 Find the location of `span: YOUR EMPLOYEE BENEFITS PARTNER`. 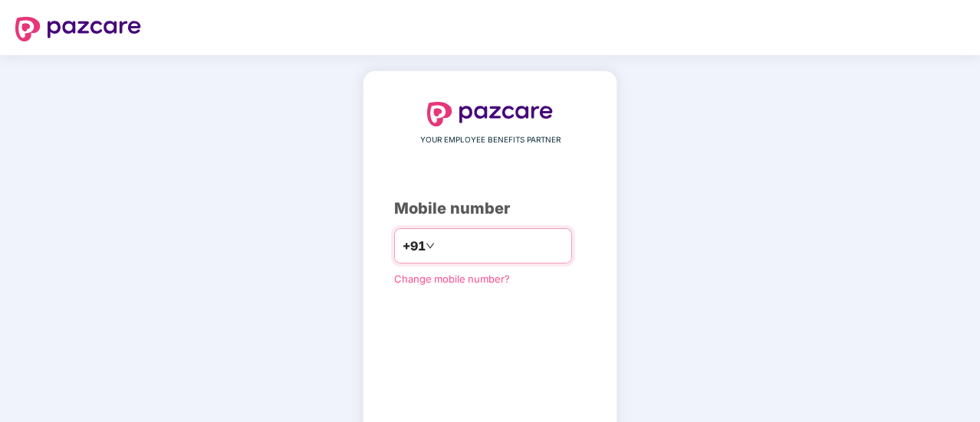

span: YOUR EMPLOYEE BENEFITS PARTNER is located at coordinates (490, 141).